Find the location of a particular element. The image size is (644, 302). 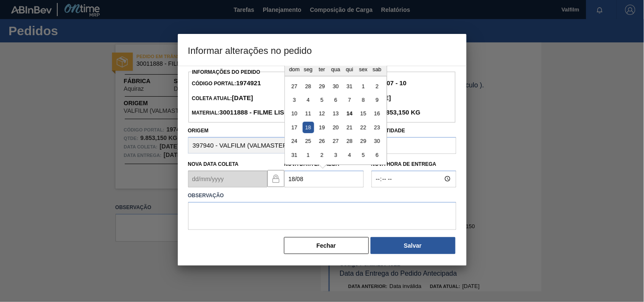

div: qui is located at coordinates (349, 69).